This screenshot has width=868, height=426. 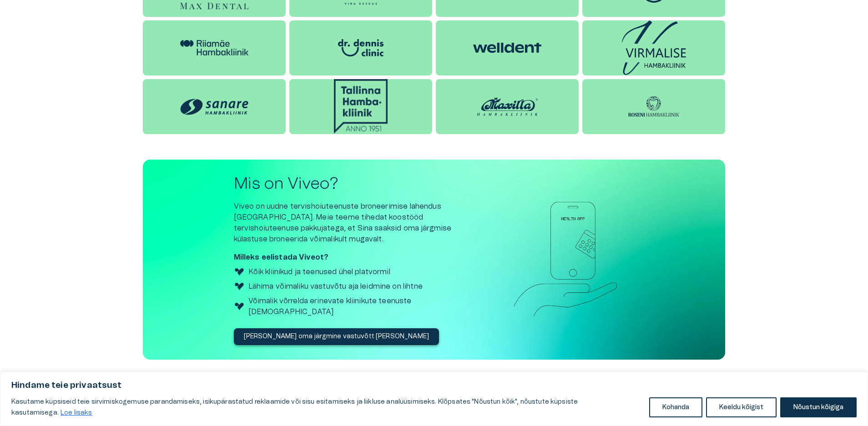 I want to click on a: Maxilla Hambakliinik logo, so click(x=507, y=106).